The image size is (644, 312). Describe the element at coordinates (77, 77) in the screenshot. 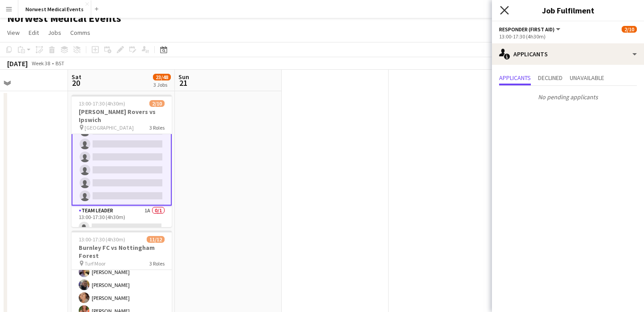

I see `span: Sat` at that location.